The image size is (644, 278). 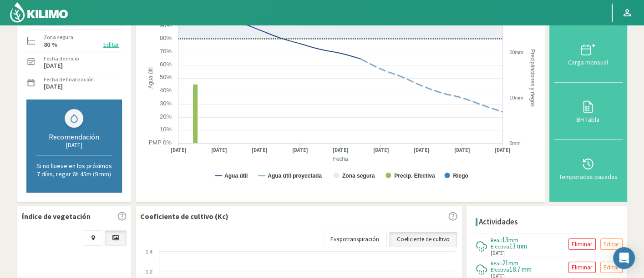 What do you see at coordinates (516, 97) in the screenshot?
I see `text: 10mm` at bounding box center [516, 97].